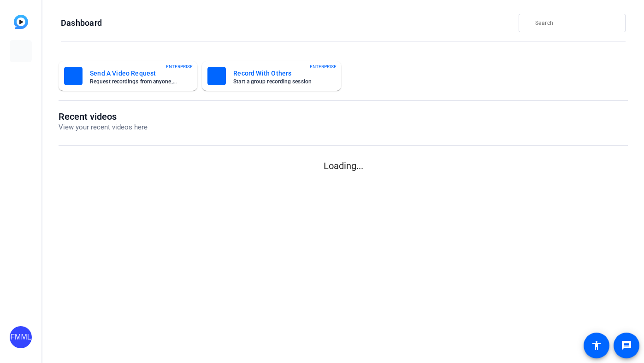 The height and width of the screenshot is (363, 644). What do you see at coordinates (128, 76) in the screenshot?
I see `button: Send A Video RequestRequest recordings from anyone, anywhereENTERPRISE` at bounding box center [128, 76].